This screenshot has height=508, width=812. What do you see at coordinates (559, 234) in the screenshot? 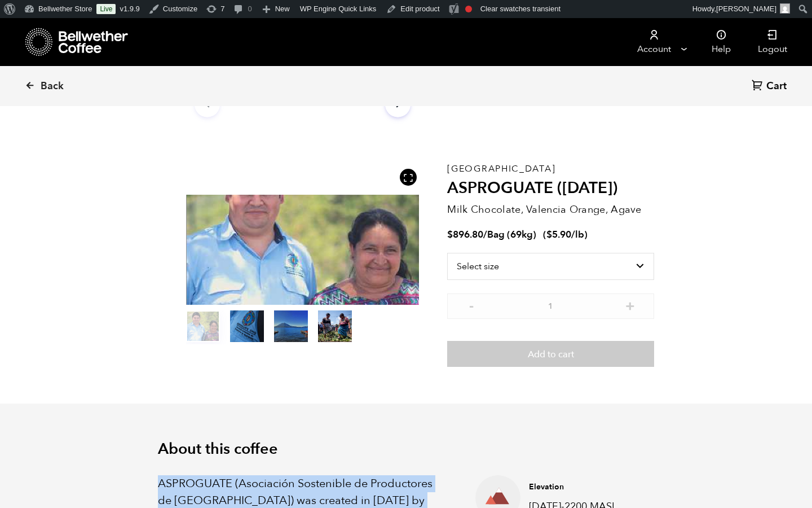
I see `bdi: 5.90` at bounding box center [559, 234].